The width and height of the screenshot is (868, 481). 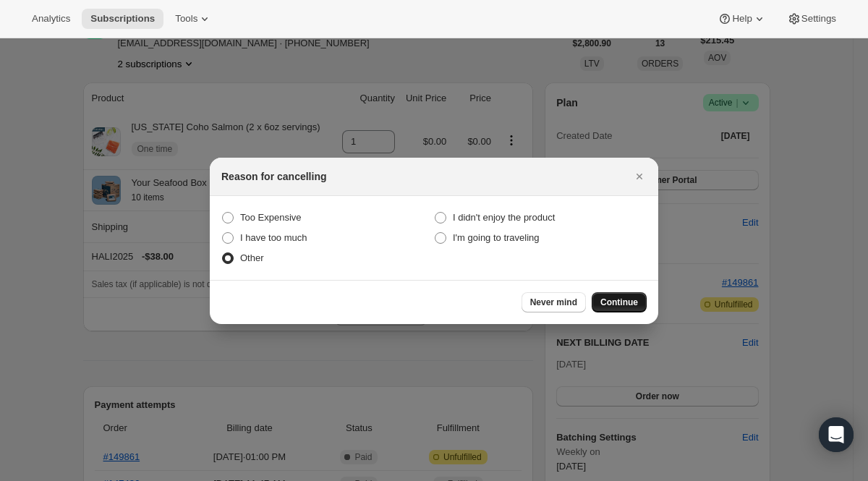 I want to click on span: Subscriptions, so click(x=123, y=19).